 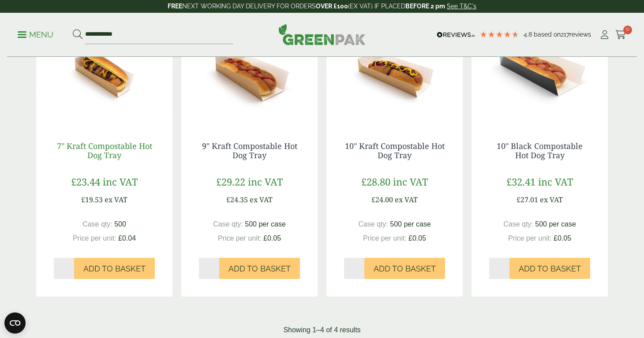 I want to click on a: 0, so click(x=621, y=35).